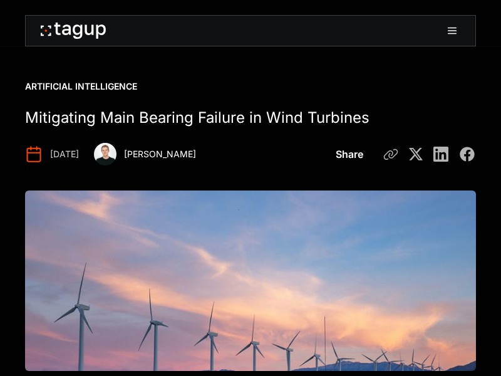  I want to click on div: Artificial Intelligence, so click(81, 86).